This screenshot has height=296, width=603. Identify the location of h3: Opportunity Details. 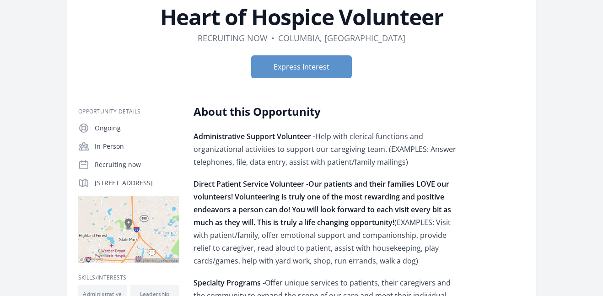
(129, 112).